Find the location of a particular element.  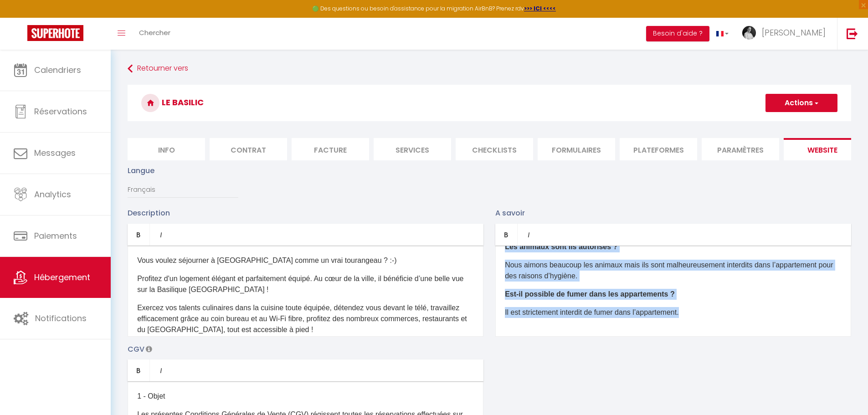

li: website is located at coordinates (822, 149).